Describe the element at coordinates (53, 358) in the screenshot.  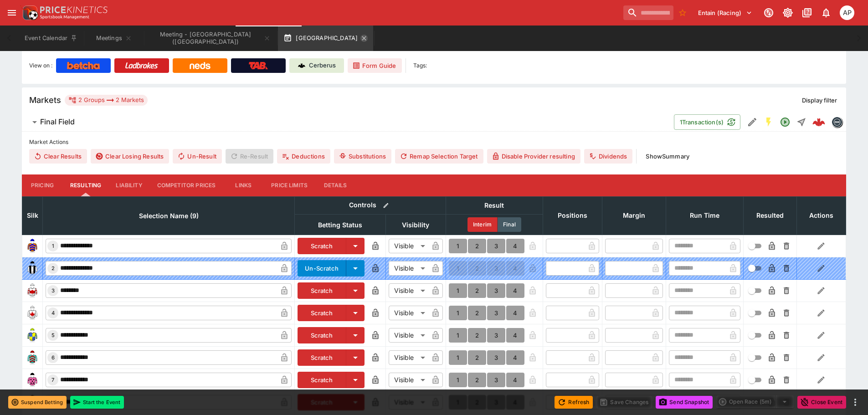
I see `span: 6` at that location.